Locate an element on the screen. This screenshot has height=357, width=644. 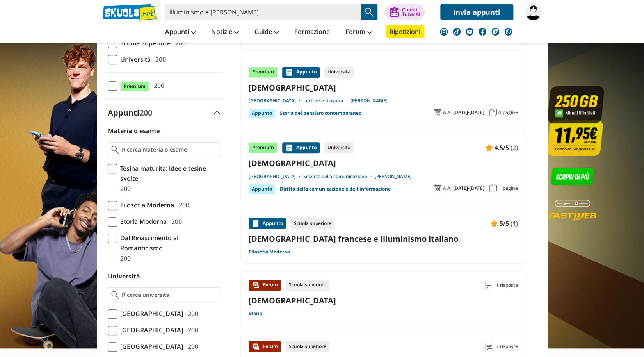
span: Dal Rinascimento al Romanticismo is located at coordinates (168, 243).